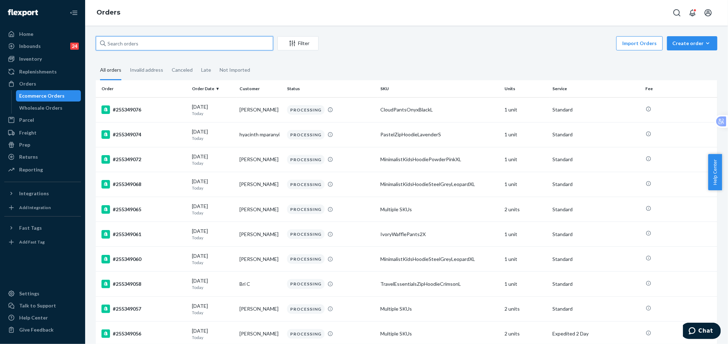 The width and height of the screenshot is (728, 344). Describe the element at coordinates (111, 70) in the screenshot. I see `div: All orders` at that location.